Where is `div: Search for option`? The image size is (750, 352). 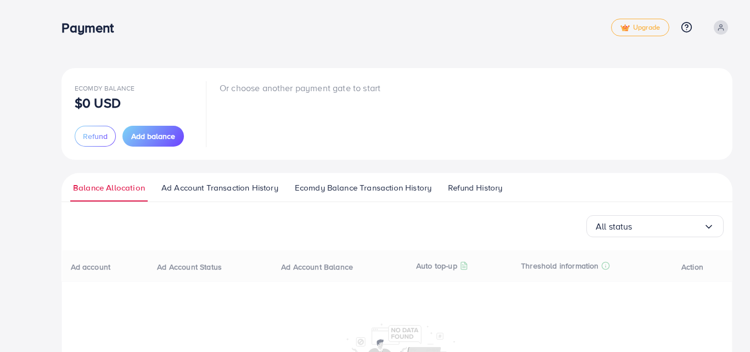
div: Search for option is located at coordinates (655, 226).